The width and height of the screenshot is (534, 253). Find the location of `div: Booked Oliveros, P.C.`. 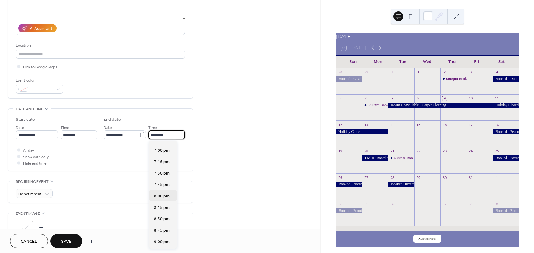

div: Booked Oliveros, P.C. is located at coordinates (401, 184).